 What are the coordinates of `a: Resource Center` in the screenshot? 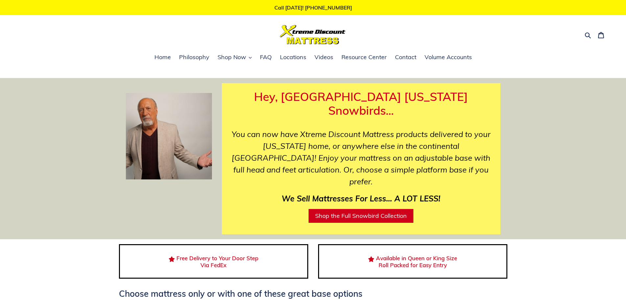 It's located at (364, 57).